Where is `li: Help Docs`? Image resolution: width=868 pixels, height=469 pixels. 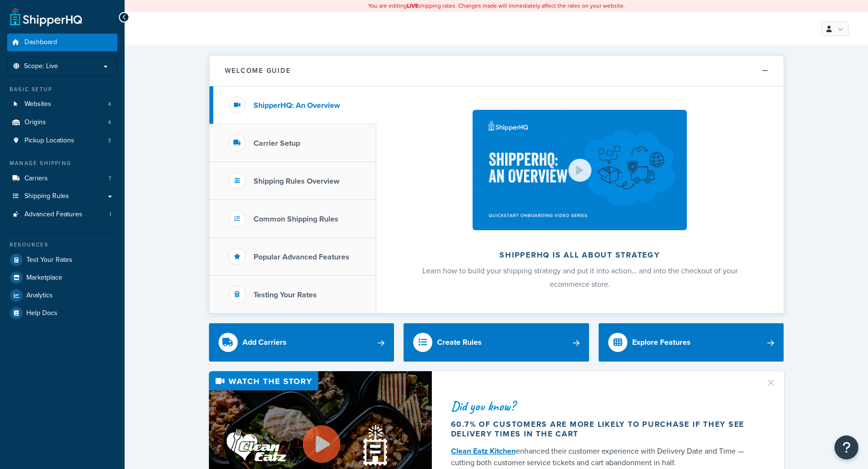
li: Help Docs is located at coordinates (62, 313).